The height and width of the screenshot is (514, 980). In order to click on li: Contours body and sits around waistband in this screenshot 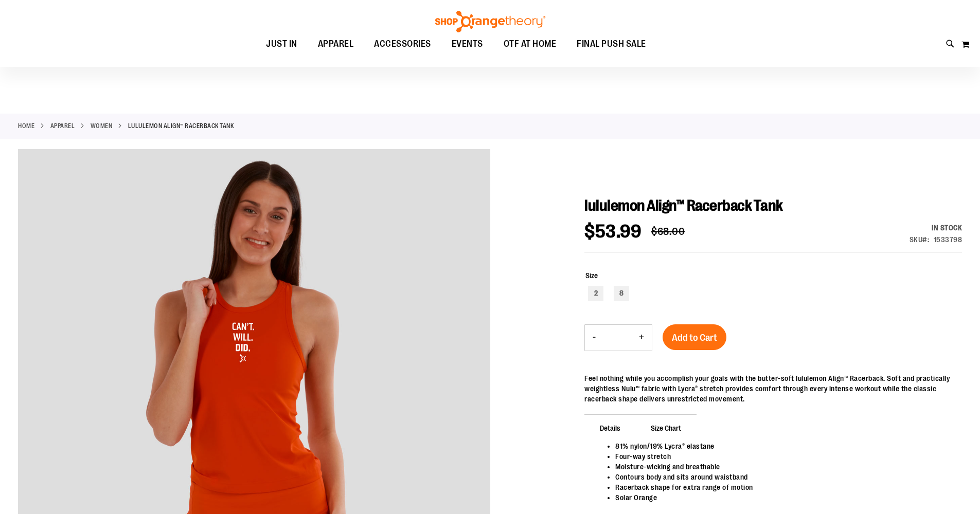, I will do `click(783, 477)`.